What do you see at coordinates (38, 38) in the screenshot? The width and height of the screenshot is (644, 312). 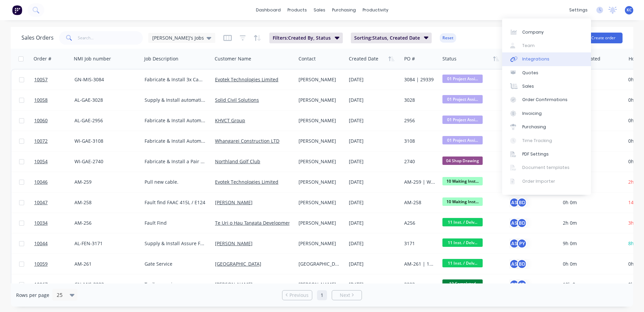 I see `h1: Sales Orders` at bounding box center [38, 38].